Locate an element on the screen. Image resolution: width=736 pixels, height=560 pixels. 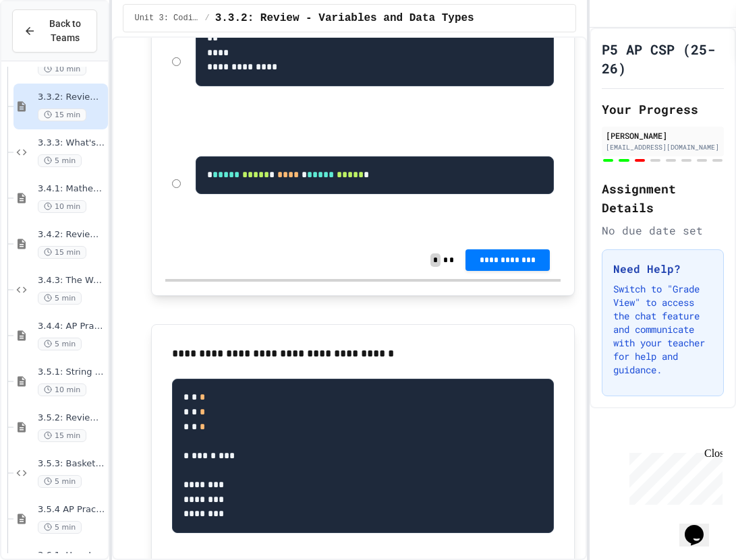
span: 3.4.4: AP Practice - Arithmetic Operators is located at coordinates (71, 326).